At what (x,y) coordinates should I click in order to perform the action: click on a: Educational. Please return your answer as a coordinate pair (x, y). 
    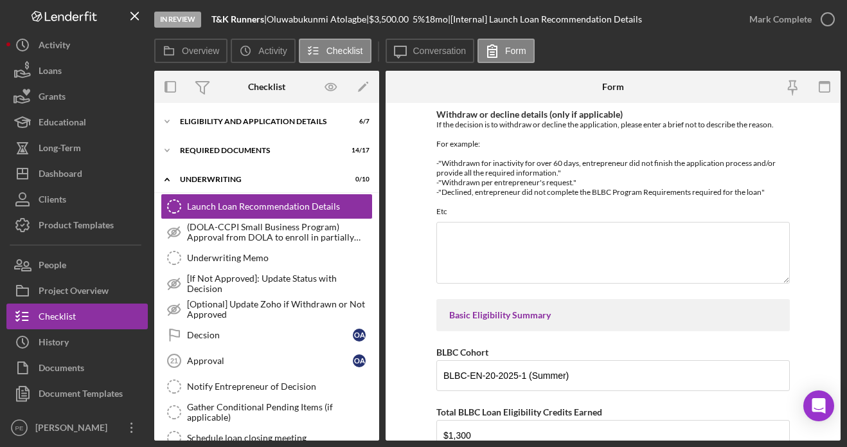
    Looking at the image, I should click on (77, 122).